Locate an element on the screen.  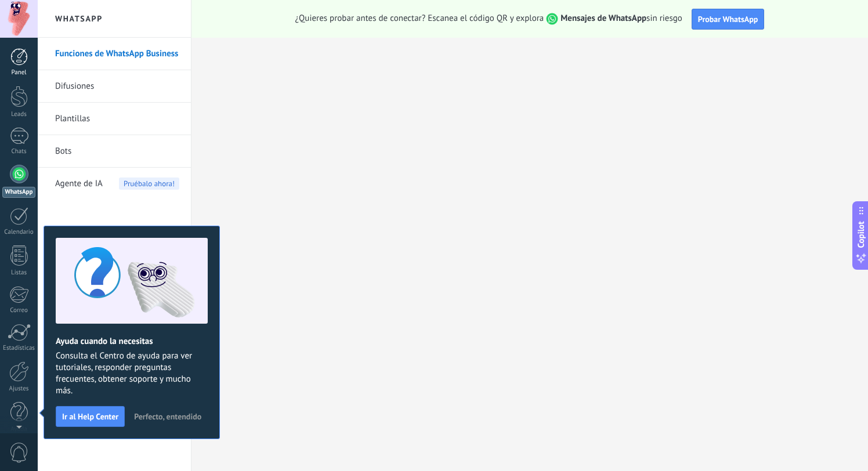
a: Plantillas is located at coordinates (117, 119).